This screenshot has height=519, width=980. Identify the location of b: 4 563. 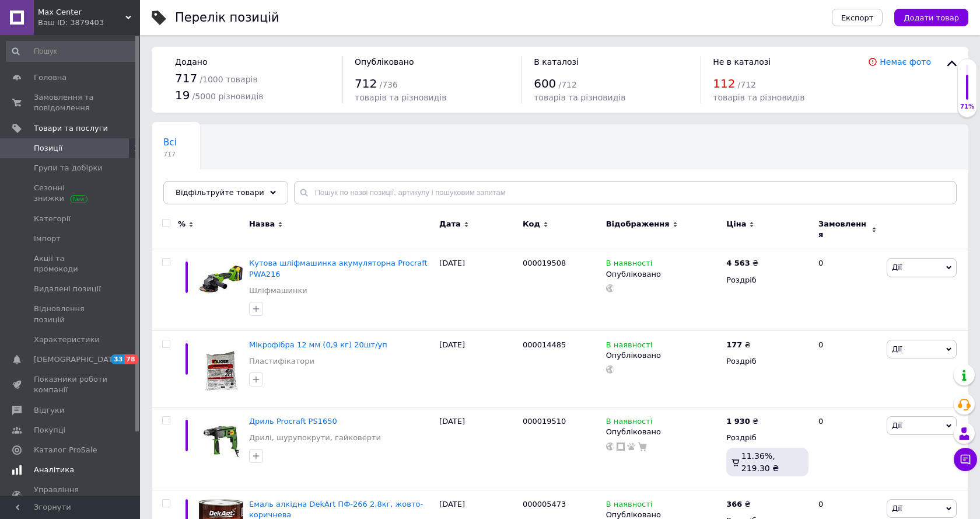
(738, 263).